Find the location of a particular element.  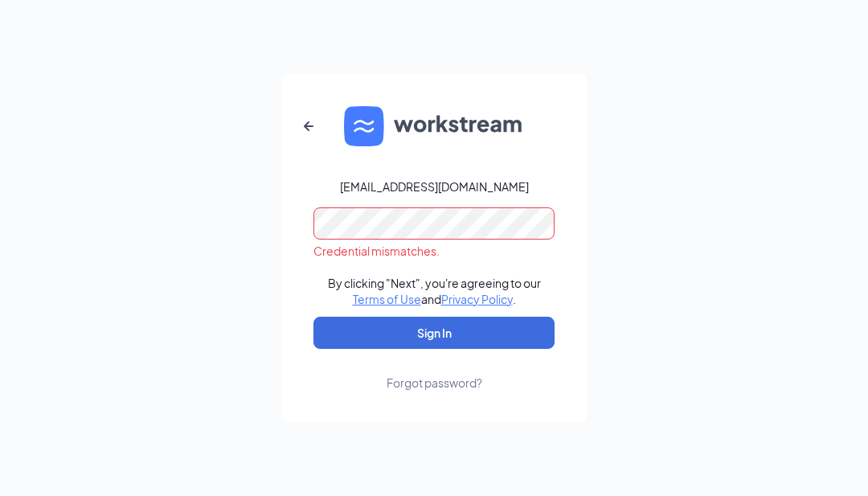

a: Privacy Policy is located at coordinates (477, 299).